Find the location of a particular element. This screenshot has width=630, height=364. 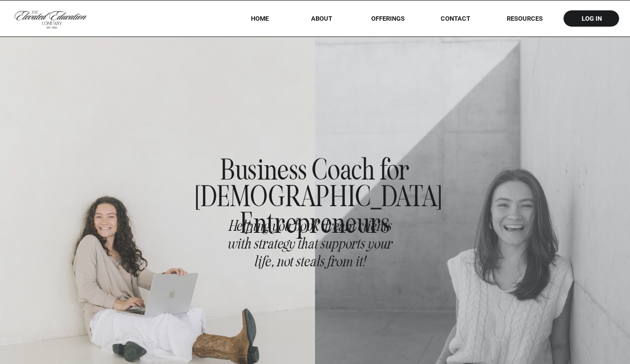

nav: log in is located at coordinates (592, 18).